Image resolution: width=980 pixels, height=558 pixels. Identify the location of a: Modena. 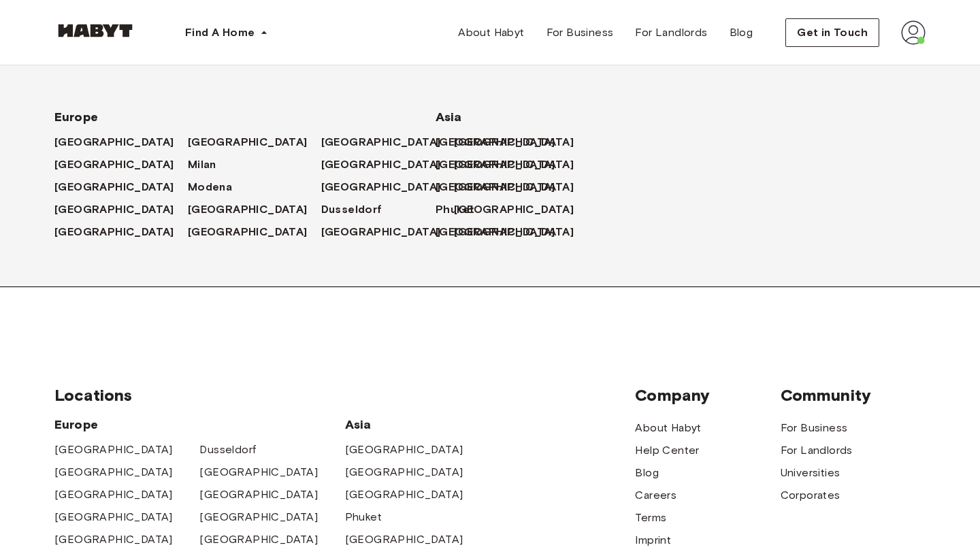
(216, 187).